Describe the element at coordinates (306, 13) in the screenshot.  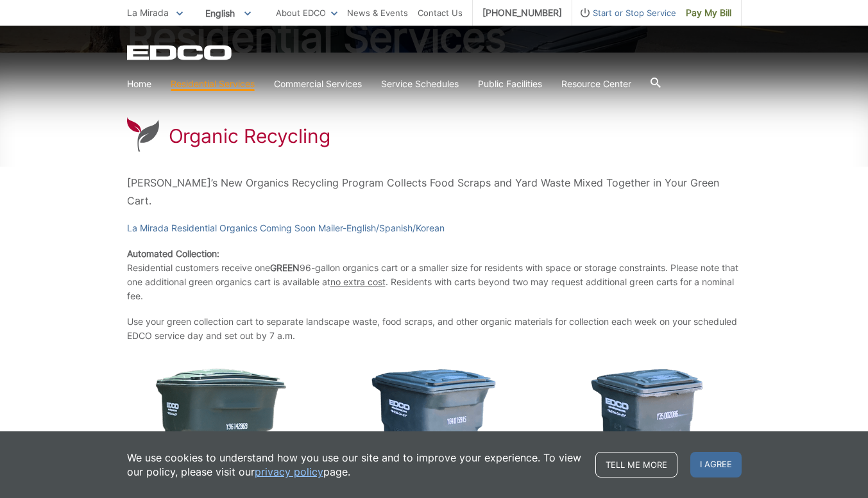
I see `a: About EDCO` at that location.